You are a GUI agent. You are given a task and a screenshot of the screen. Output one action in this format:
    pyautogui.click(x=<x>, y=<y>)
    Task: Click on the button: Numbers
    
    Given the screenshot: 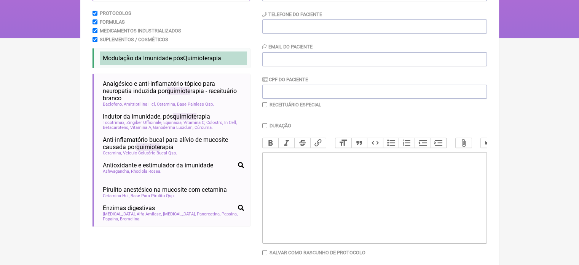 What is the action you would take?
    pyautogui.click(x=407, y=143)
    